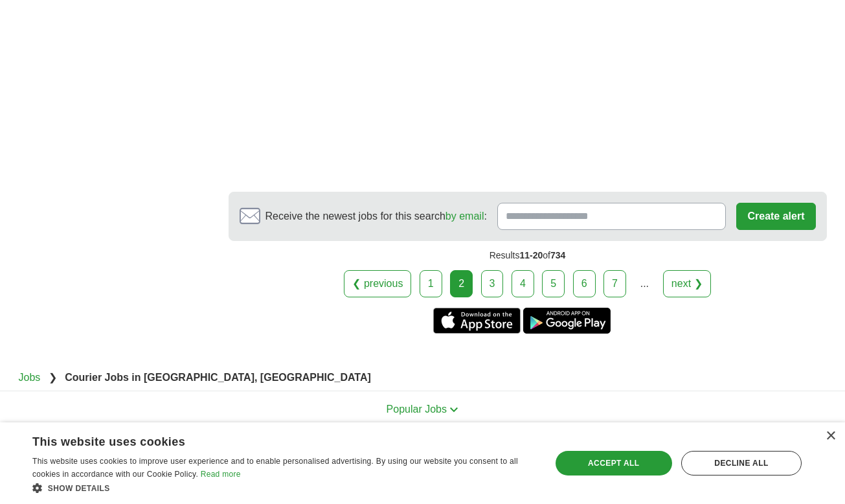  What do you see at coordinates (776, 216) in the screenshot?
I see `button: Create alert` at bounding box center [776, 216].